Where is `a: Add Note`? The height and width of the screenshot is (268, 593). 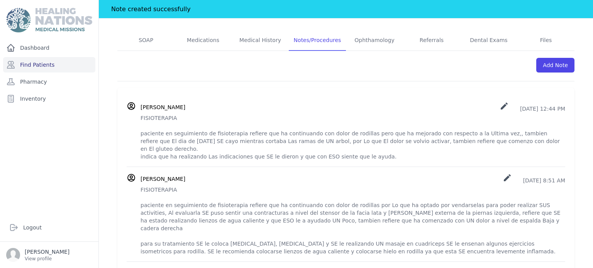 a: Add Note is located at coordinates (555, 65).